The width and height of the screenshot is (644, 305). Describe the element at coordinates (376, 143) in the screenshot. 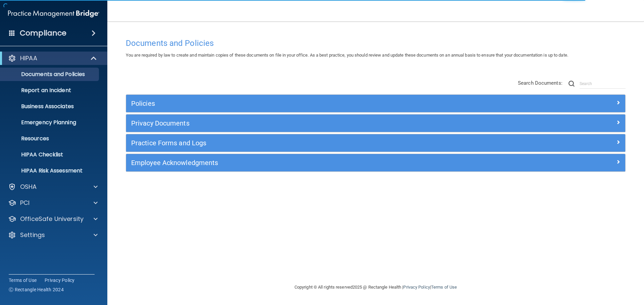

I see `a: Practice Forms and Logs` at that location.